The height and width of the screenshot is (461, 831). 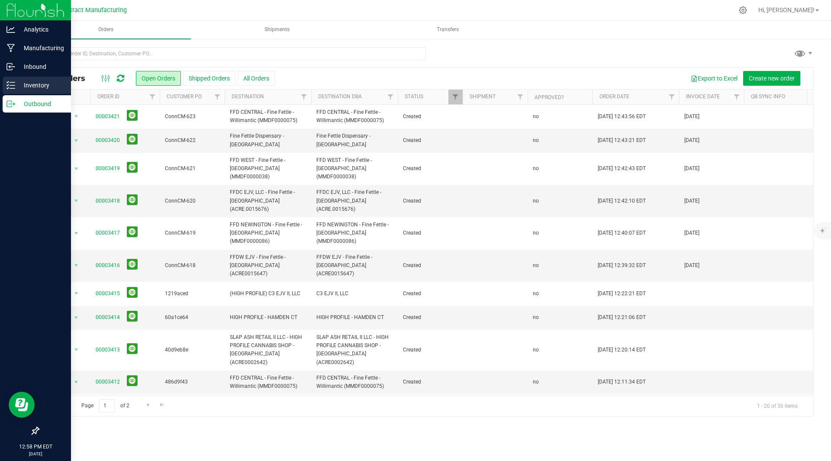 What do you see at coordinates (355, 294) in the screenshot?
I see `span: C3 EJV II, LLC` at bounding box center [355, 294].